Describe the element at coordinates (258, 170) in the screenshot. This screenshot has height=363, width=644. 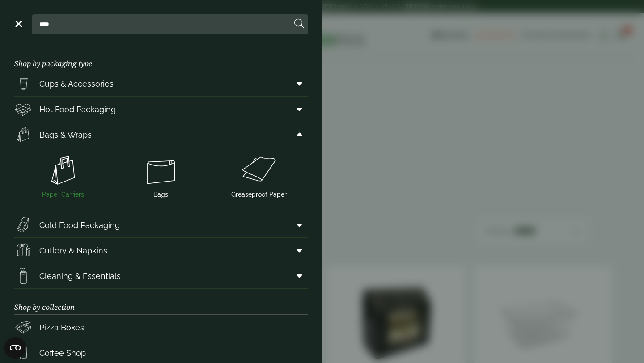
I see `img: Greaseproof_paper.svg` at that location.